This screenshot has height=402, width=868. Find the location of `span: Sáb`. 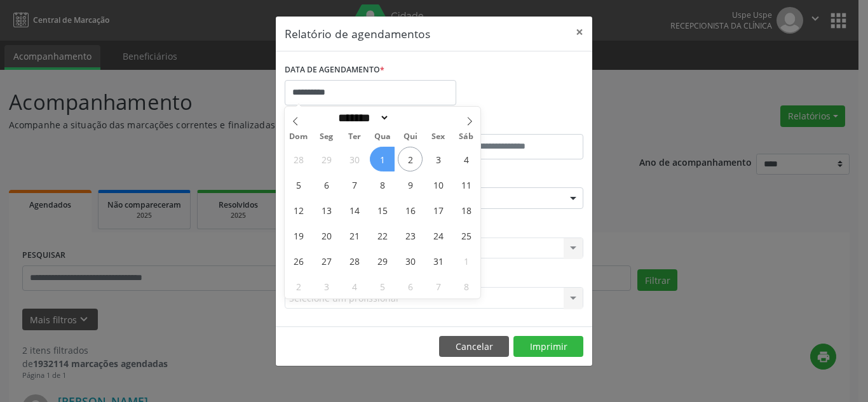

span: Sáb is located at coordinates (466, 136).